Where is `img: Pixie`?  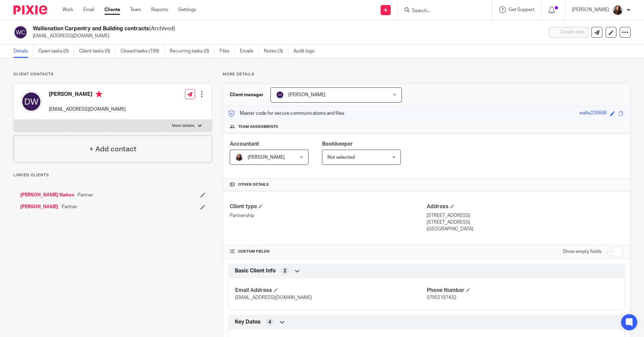 img: Pixie is located at coordinates (30, 10).